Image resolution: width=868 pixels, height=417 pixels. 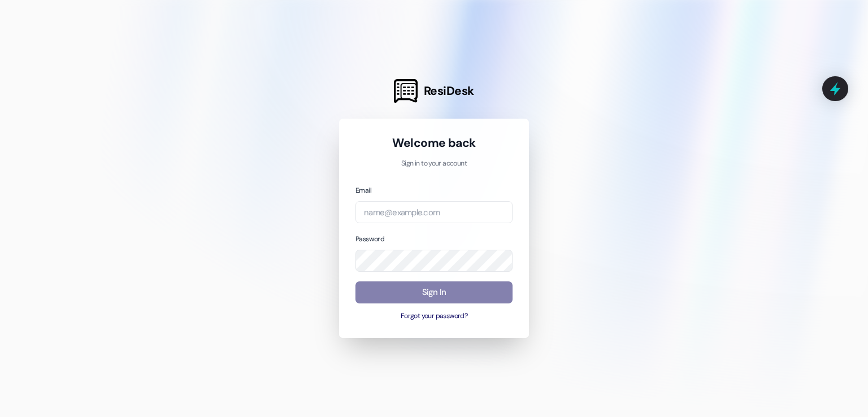 I want to click on img: ResiDesk Logo, so click(x=406, y=91).